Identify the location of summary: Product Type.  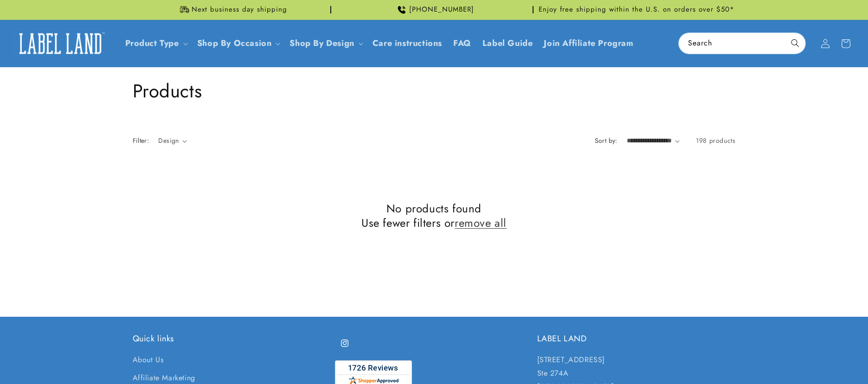
(156, 43).